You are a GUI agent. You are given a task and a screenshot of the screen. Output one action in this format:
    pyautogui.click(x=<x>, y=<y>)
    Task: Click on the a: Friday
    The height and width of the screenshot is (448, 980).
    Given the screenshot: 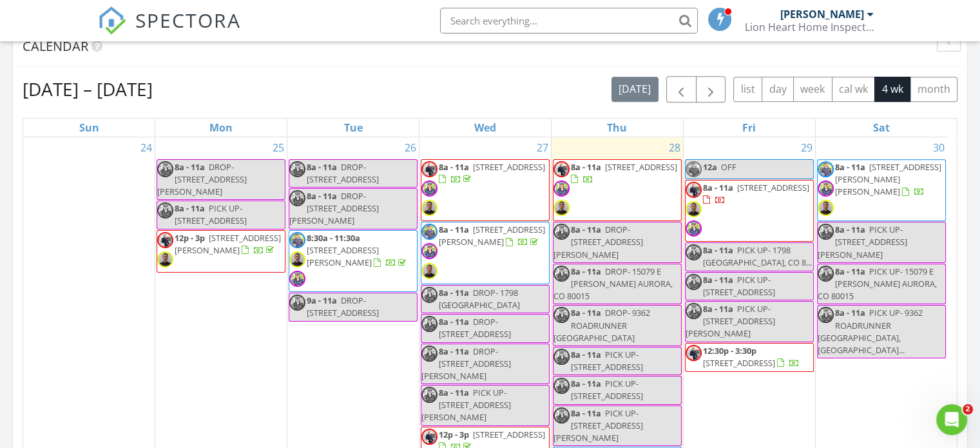 What is the action you would take?
    pyautogui.click(x=748, y=128)
    